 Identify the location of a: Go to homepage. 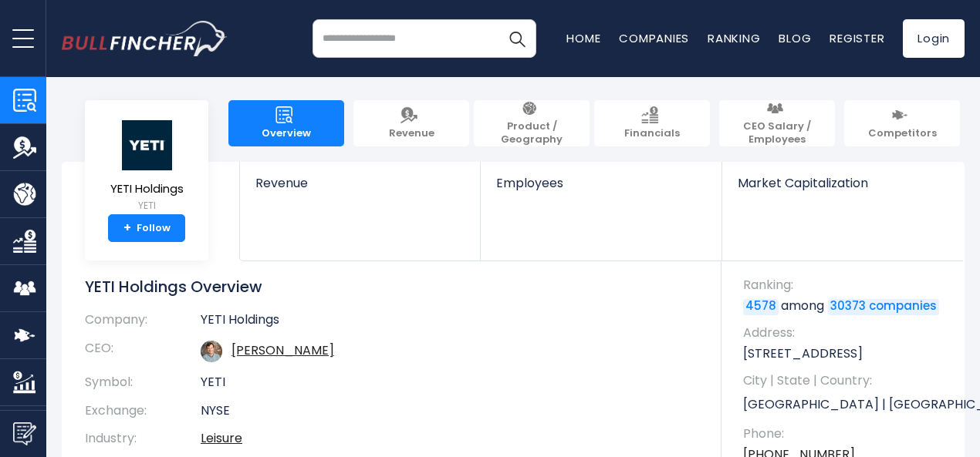
(144, 39).